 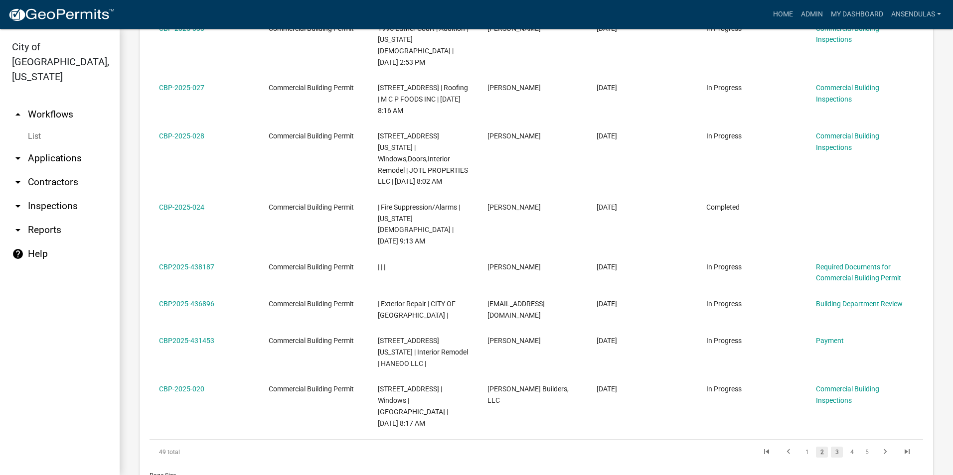 What do you see at coordinates (181, 207) in the screenshot?
I see `a: CBP-2025-024` at bounding box center [181, 207].